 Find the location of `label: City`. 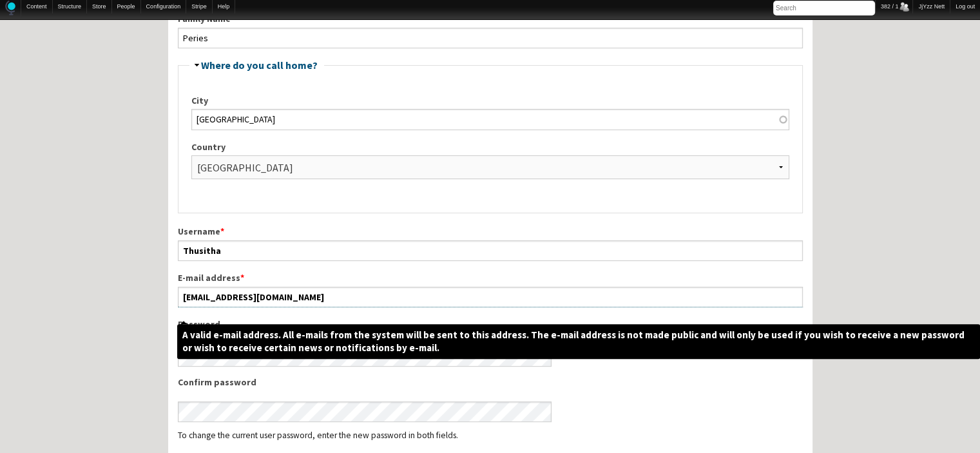

label: City is located at coordinates (491, 101).